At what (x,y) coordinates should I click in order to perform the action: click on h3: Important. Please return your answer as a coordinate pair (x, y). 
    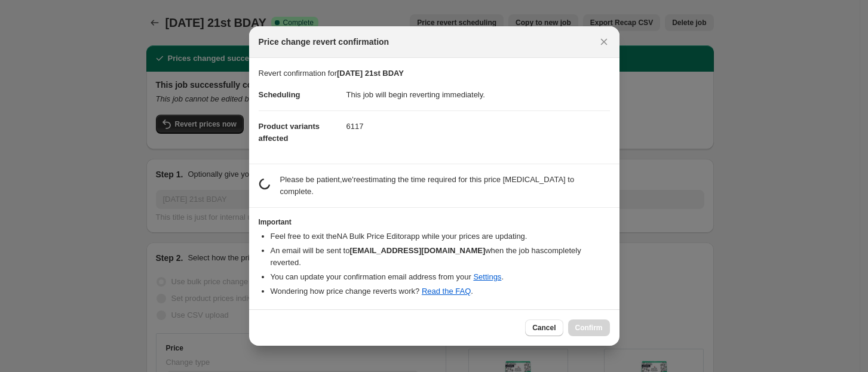
    Looking at the image, I should click on (434, 222).